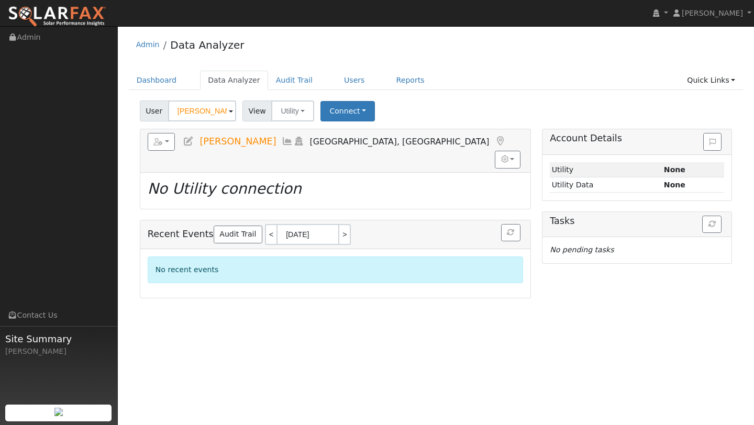  What do you see at coordinates (293, 111) in the screenshot?
I see `button: Utility` at bounding box center [293, 111].